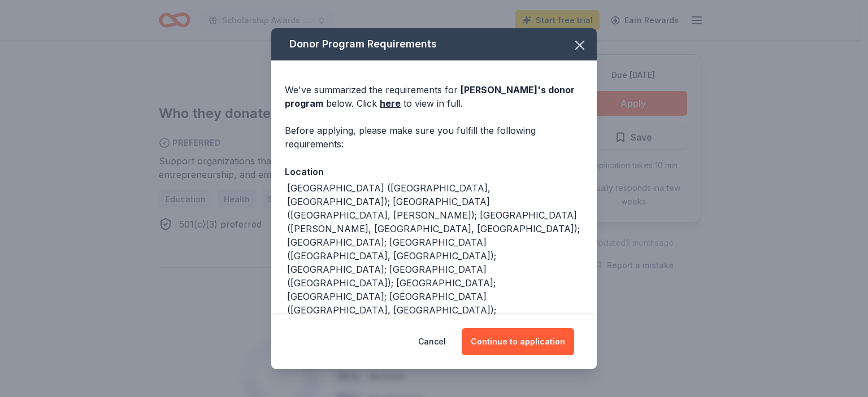  I want to click on div: We've summarized the requirements for below. Click to view in full., so click(434, 96).